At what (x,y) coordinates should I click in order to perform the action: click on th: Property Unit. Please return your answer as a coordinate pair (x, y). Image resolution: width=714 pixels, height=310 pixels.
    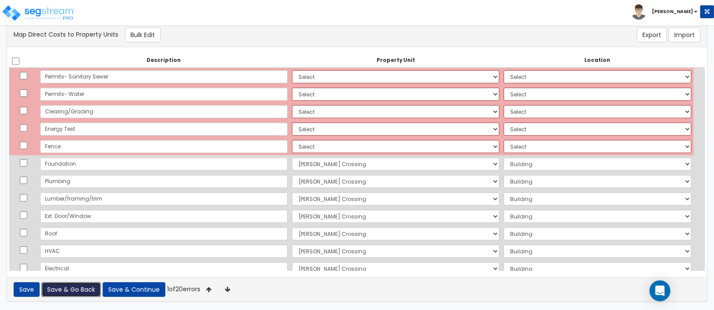
    Looking at the image, I should click on (395, 61).